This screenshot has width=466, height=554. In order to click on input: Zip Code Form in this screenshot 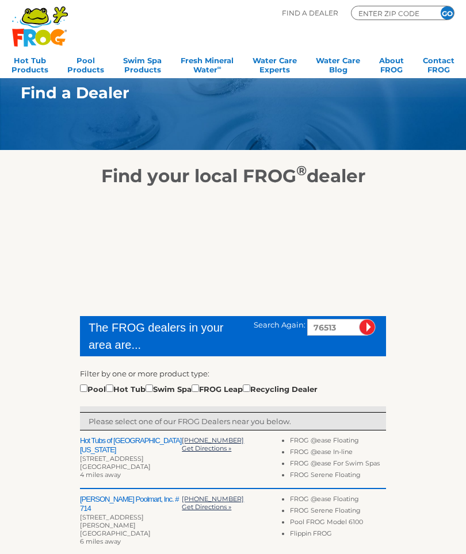, I will do `click(392, 13)`.